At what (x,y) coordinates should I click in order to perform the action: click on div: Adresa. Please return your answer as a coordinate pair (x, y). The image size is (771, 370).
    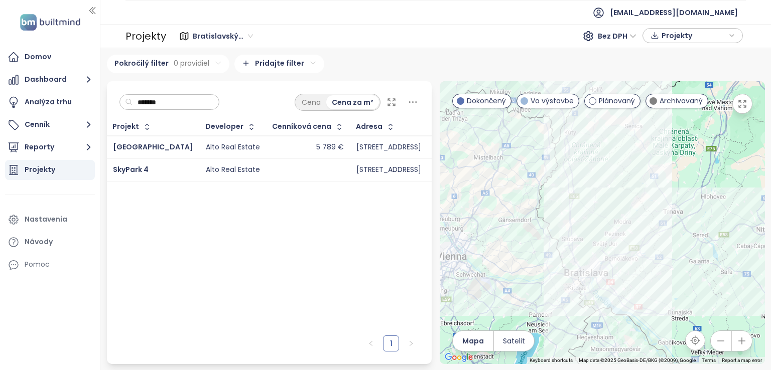
    Looking at the image, I should click on (369, 126).